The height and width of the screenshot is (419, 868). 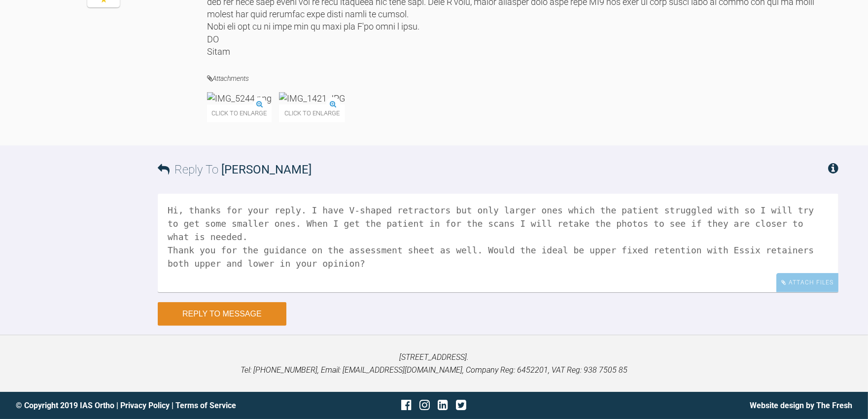 What do you see at coordinates (522, 78) in the screenshot?
I see `h4: Attachments` at bounding box center [522, 78].